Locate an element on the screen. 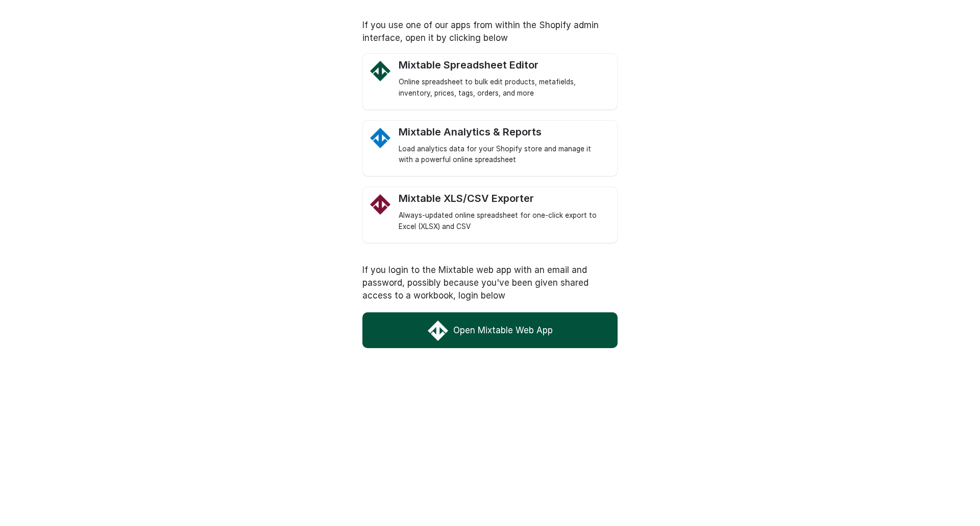  div: Always-updated online spreadsheet for one-click export to Excel (XLSX) and CSV is located at coordinates (503, 221).